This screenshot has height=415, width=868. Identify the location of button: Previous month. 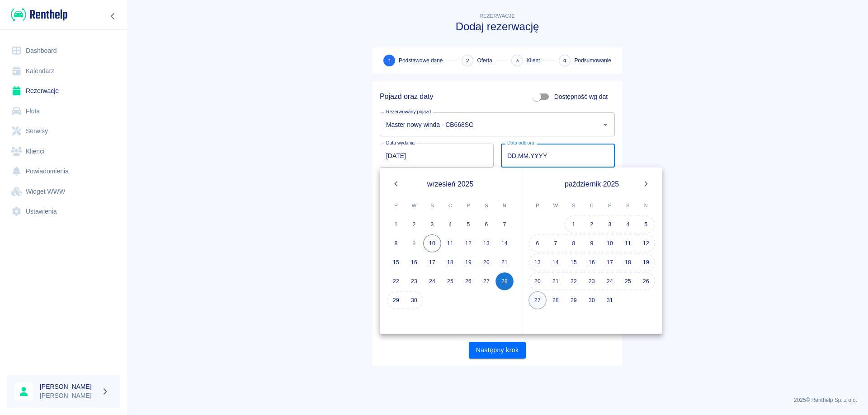
(396, 184).